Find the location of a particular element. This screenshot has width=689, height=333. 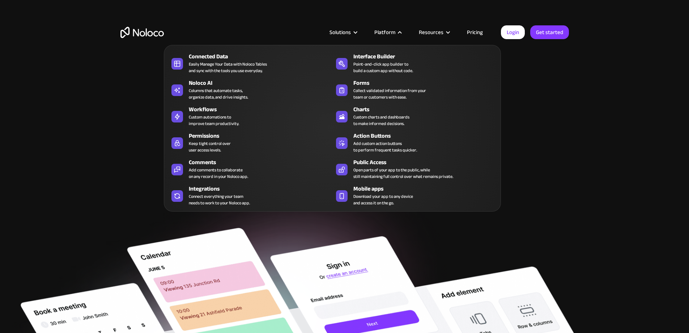

div: Charts is located at coordinates (427, 109).